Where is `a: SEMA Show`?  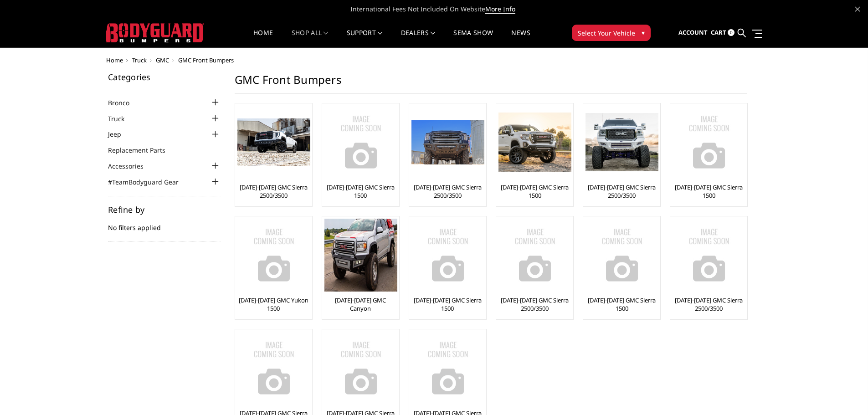 a: SEMA Show is located at coordinates (473, 38).